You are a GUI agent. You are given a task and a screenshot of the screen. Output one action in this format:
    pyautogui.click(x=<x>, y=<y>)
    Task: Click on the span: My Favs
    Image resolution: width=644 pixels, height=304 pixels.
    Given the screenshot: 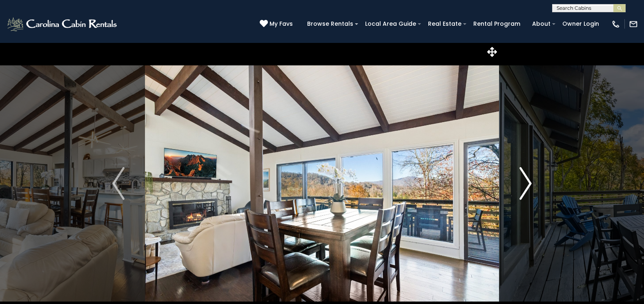 What is the action you would take?
    pyautogui.click(x=281, y=24)
    